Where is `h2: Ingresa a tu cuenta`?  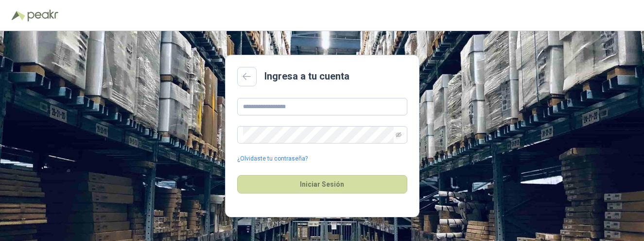
h2: Ingresa a tu cuenta is located at coordinates (307, 76).